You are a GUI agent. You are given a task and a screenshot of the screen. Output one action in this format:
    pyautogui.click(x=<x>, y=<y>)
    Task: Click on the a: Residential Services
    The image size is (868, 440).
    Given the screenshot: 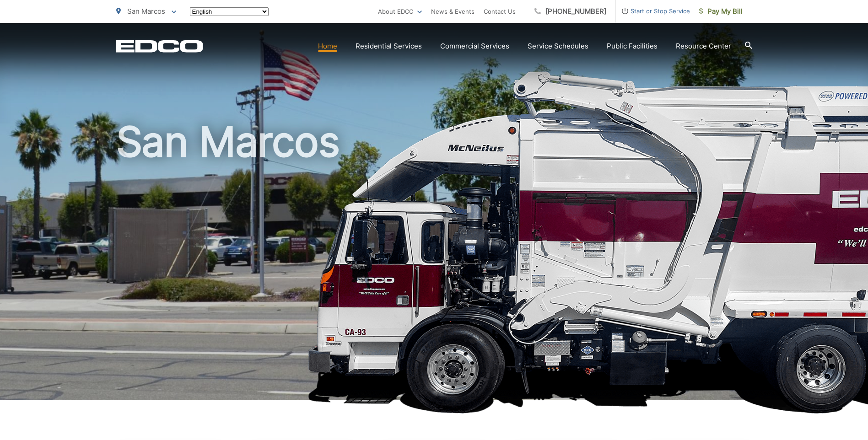 What is the action you would take?
    pyautogui.click(x=388, y=46)
    